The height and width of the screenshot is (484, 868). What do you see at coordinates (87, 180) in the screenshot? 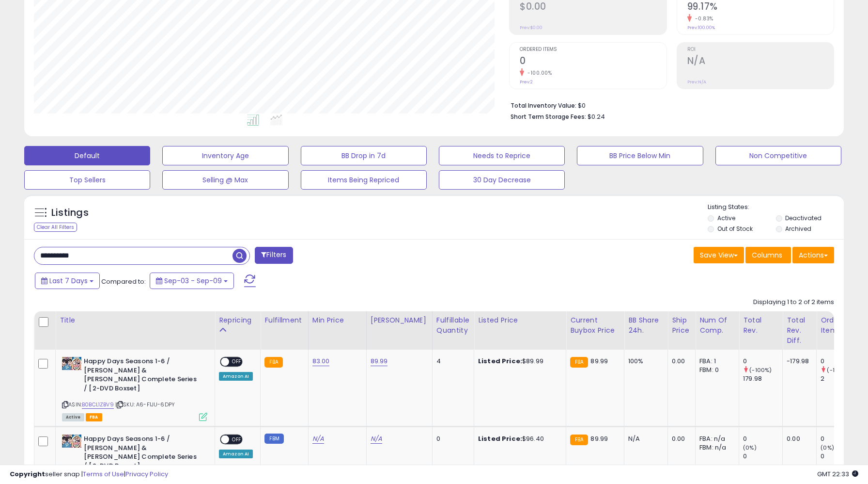
I see `button: Top Sellers` at bounding box center [87, 180].